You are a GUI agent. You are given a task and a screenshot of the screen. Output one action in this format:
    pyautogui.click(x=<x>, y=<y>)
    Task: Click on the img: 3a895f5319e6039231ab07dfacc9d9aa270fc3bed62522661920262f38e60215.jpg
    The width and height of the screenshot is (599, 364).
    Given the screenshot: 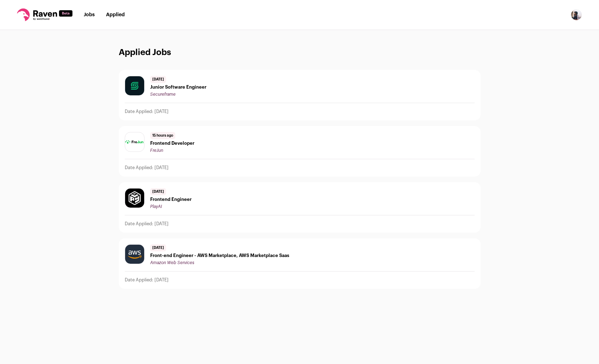 What is the action you would take?
    pyautogui.click(x=135, y=198)
    